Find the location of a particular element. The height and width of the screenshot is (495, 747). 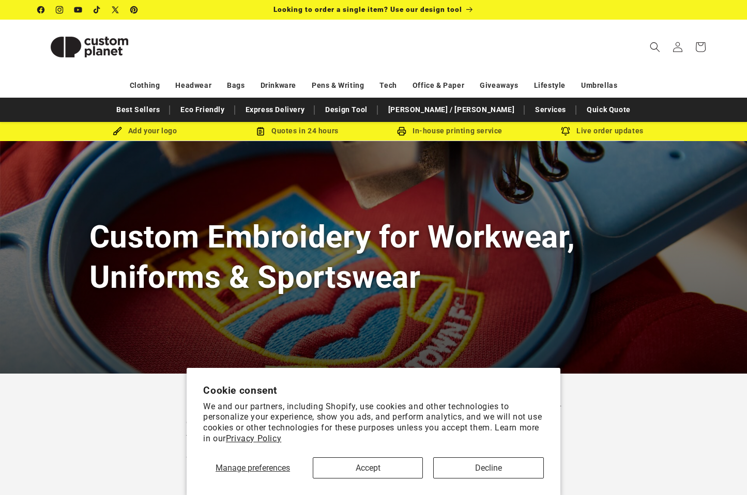

a: Eco Friendly is located at coordinates (202, 110).